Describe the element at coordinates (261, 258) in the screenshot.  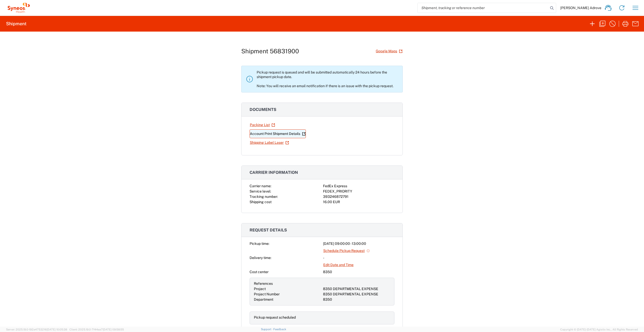
I see `span: Delivery time:` at that location.